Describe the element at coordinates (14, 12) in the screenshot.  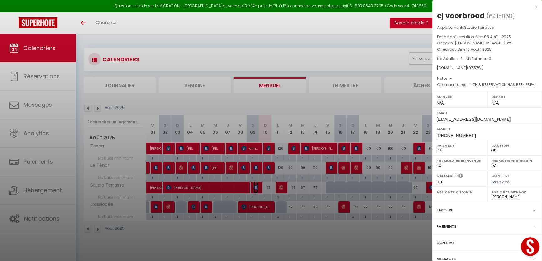
I see `button: Open LiveChat chat widget` at that location.